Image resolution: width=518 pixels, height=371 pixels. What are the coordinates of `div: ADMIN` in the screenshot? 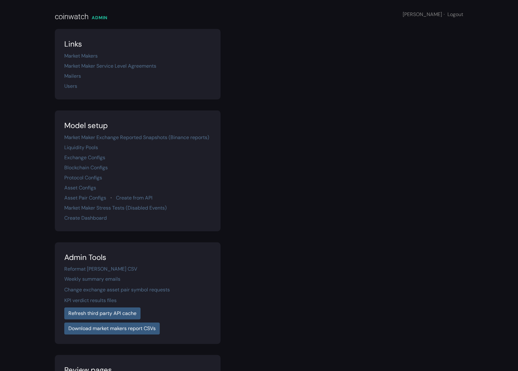 It's located at (99, 18).